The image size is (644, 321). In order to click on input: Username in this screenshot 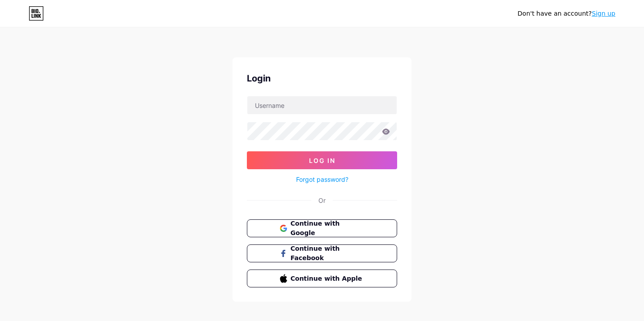, I will do `click(322, 105)`.